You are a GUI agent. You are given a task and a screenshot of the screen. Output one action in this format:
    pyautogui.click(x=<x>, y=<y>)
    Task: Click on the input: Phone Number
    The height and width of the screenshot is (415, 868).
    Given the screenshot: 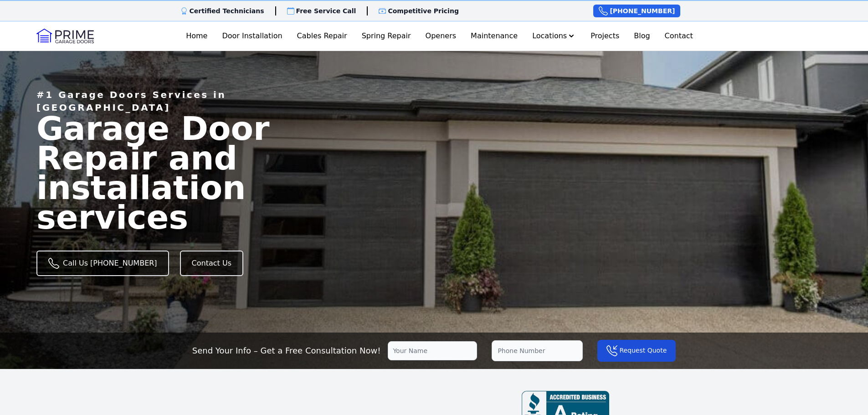 What is the action you would take?
    pyautogui.click(x=537, y=350)
    